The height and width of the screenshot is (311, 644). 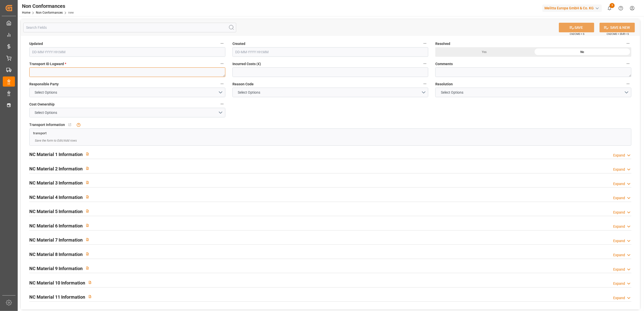 I want to click on a: Home, so click(x=26, y=13).